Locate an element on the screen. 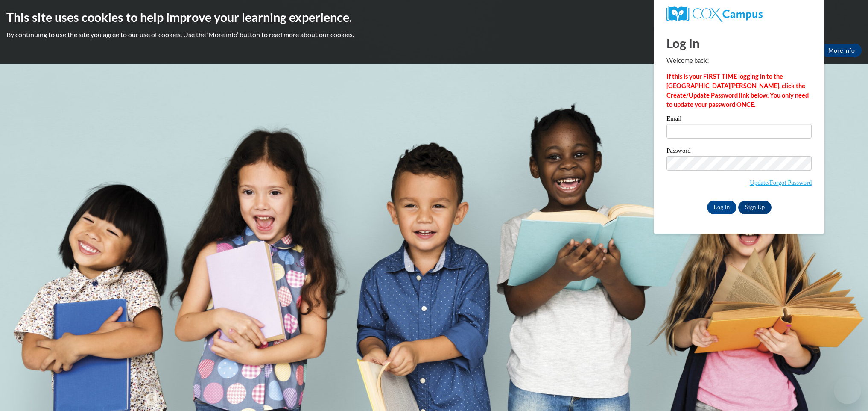 The image size is (868, 411). img: COX Campus is located at coordinates (714, 14).